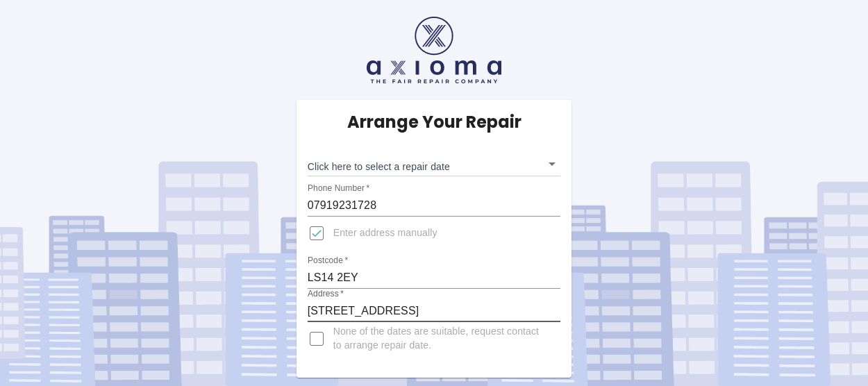 Image resolution: width=868 pixels, height=386 pixels. Describe the element at coordinates (326, 294) in the screenshot. I see `label: Address` at that location.